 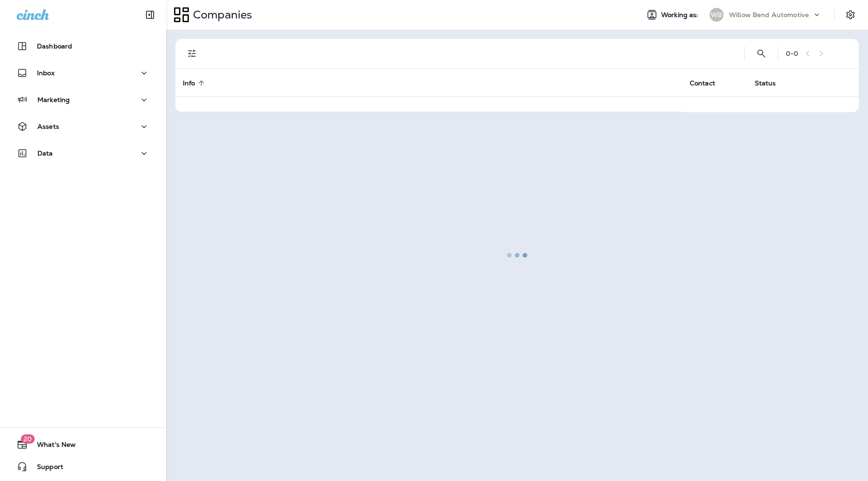 I want to click on button: Marketing, so click(x=83, y=100).